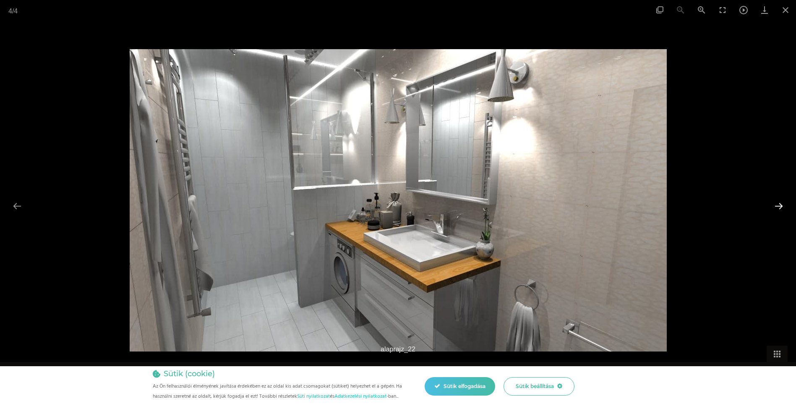 The height and width of the screenshot is (404, 796). Describe the element at coordinates (777, 353) in the screenshot. I see `button: Toggle thumbnails` at that location.